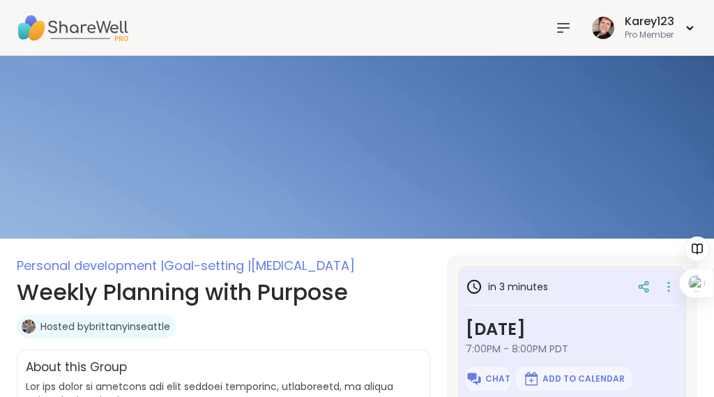 The height and width of the screenshot is (397, 714). I want to click on span: Add to Calendar, so click(583, 378).